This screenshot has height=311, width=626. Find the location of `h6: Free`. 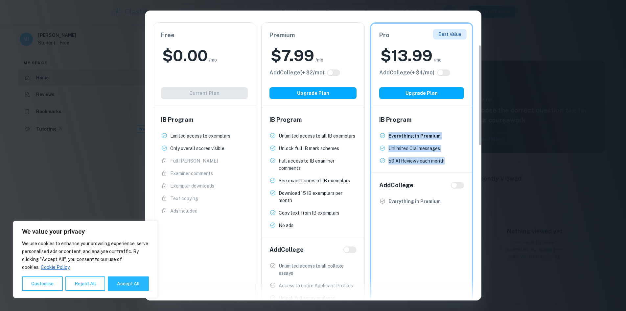

h6: Free is located at coordinates (205, 35).